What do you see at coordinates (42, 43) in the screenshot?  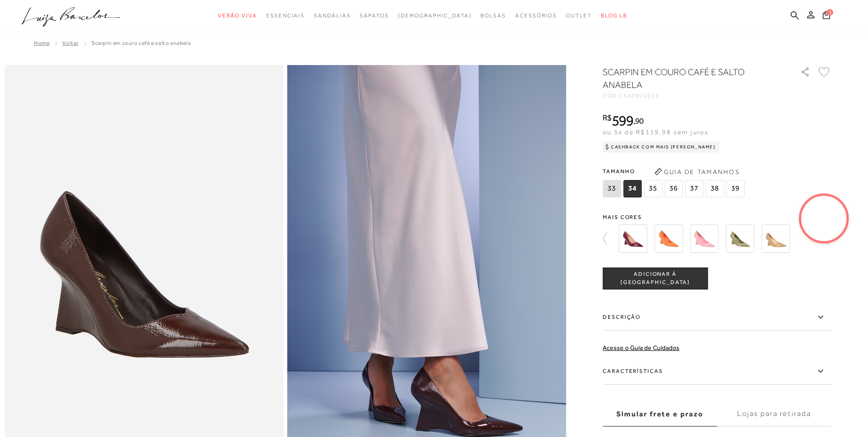 I see `a: Home` at bounding box center [42, 43].